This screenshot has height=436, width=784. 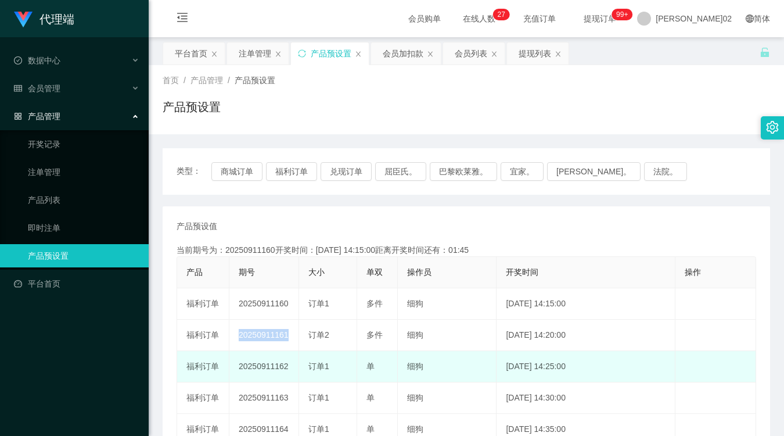 I want to click on span: 单双, so click(x=375, y=272).